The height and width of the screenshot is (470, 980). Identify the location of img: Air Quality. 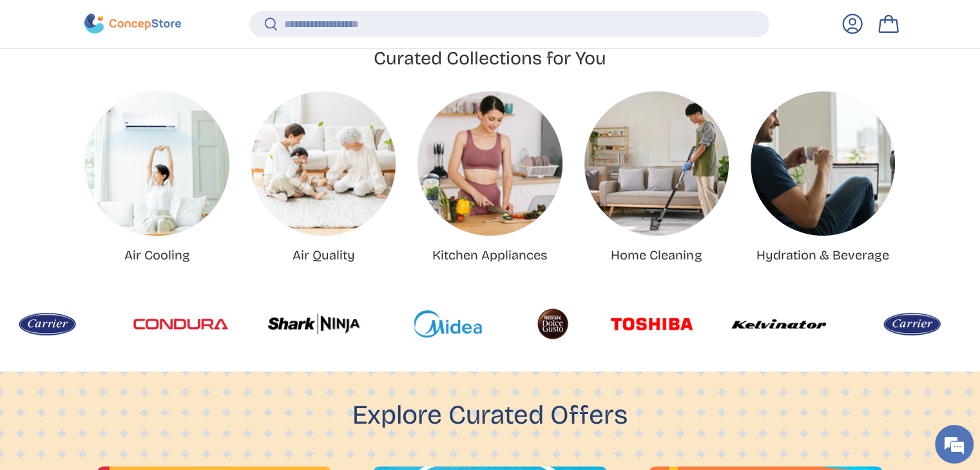
(323, 163).